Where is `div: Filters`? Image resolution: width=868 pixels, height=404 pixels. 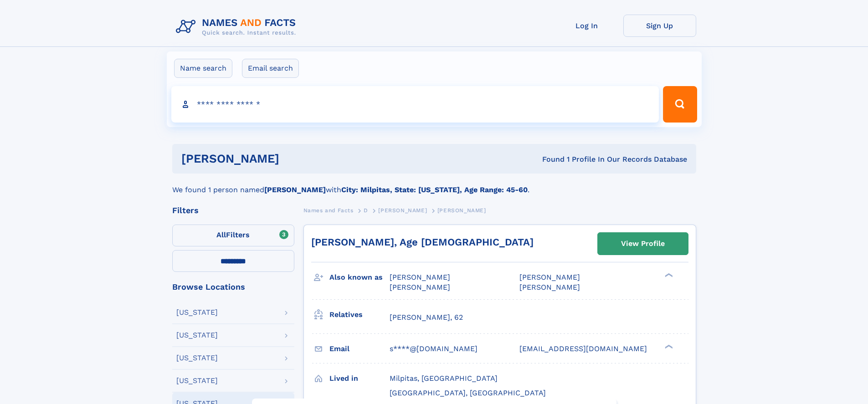
div: Filters is located at coordinates (233, 210).